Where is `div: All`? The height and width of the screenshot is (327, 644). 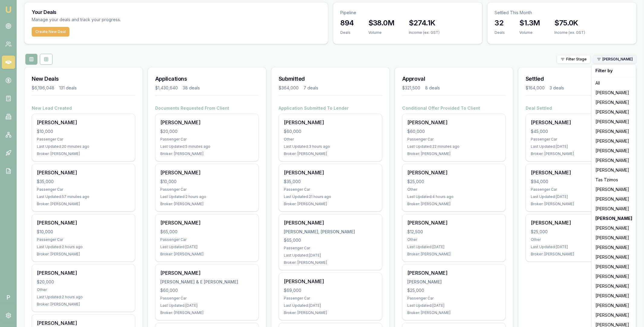 div: All is located at coordinates (614, 83).